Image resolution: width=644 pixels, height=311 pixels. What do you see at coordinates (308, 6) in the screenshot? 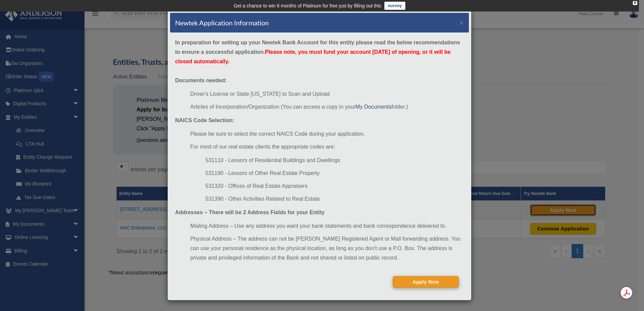
I see `div: Get a chance to win 6 months of Platinum for free just by filling out this` at bounding box center [308, 6].